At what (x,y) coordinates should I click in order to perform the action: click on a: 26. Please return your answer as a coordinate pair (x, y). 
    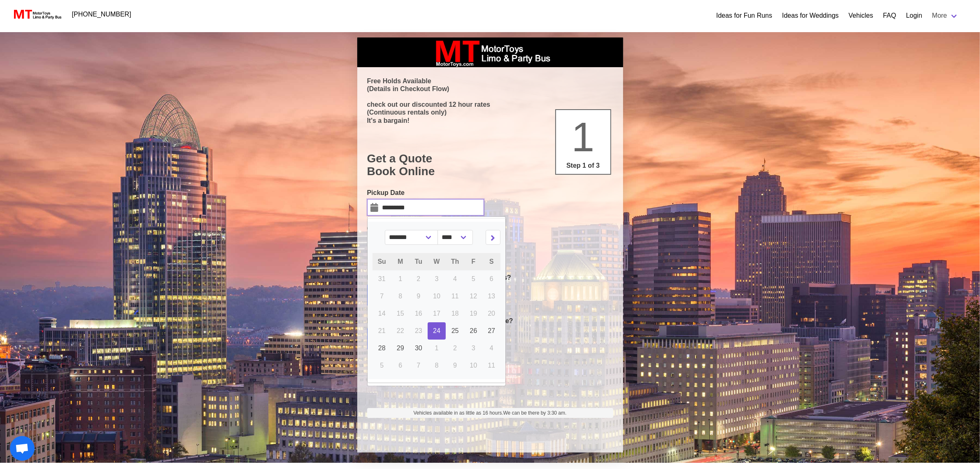
    Looking at the image, I should click on (473, 330).